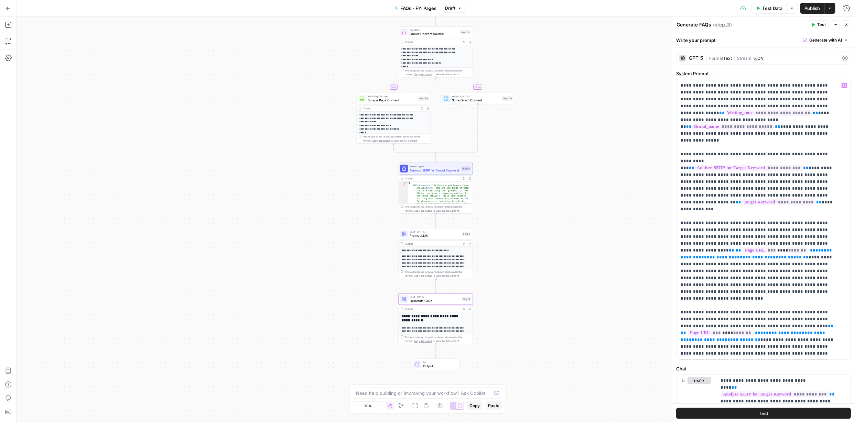 Image resolution: width=855 pixels, height=423 pixels. Describe the element at coordinates (415, 149) in the screenshot. I see `g: Edge from step_39 to step_37-conditional-end` at that location.